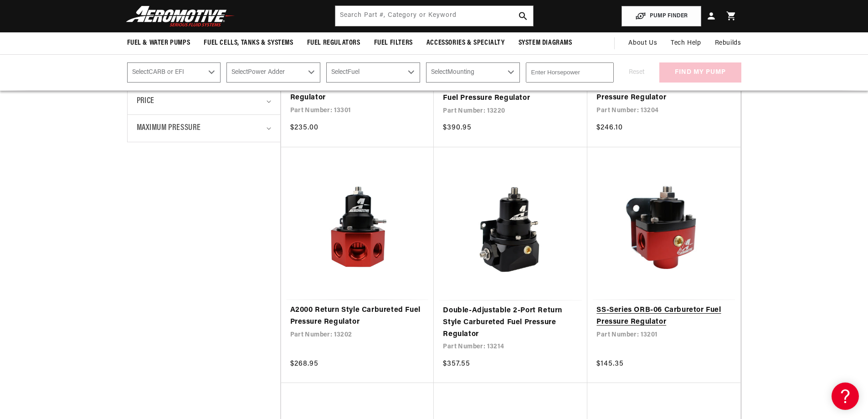 Image resolution: width=868 pixels, height=419 pixels. What do you see at coordinates (159, 43) in the screenshot?
I see `span: Fuel & Water Pumps` at bounding box center [159, 43].